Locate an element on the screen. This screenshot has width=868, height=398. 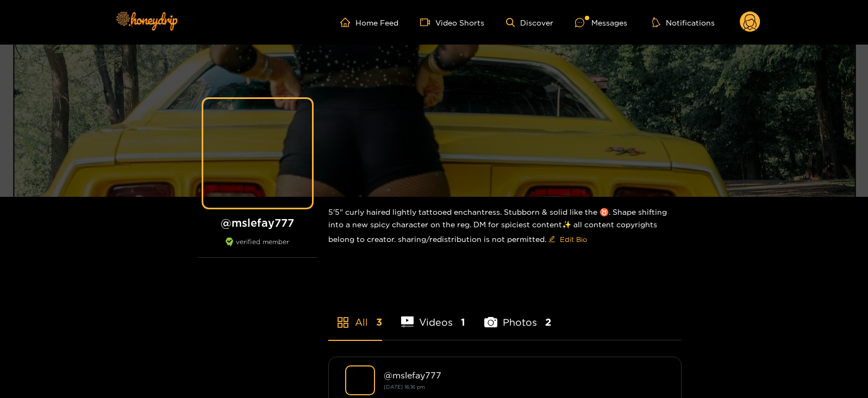
li: Videos is located at coordinates (433, 316).